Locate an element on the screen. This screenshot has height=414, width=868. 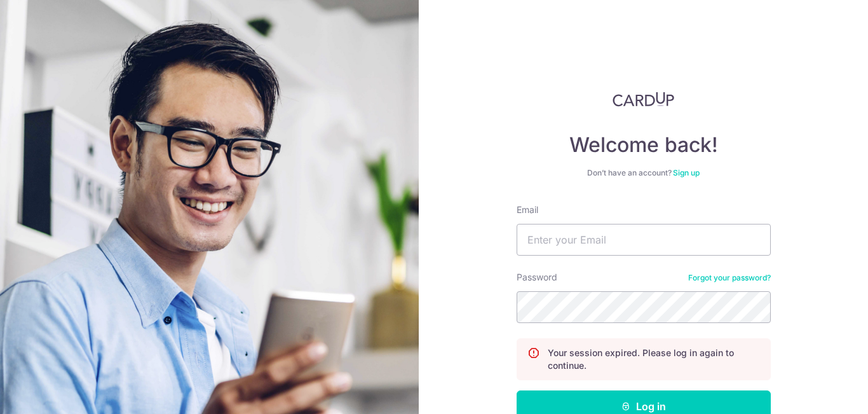
a: Sign up is located at coordinates (686, 172).